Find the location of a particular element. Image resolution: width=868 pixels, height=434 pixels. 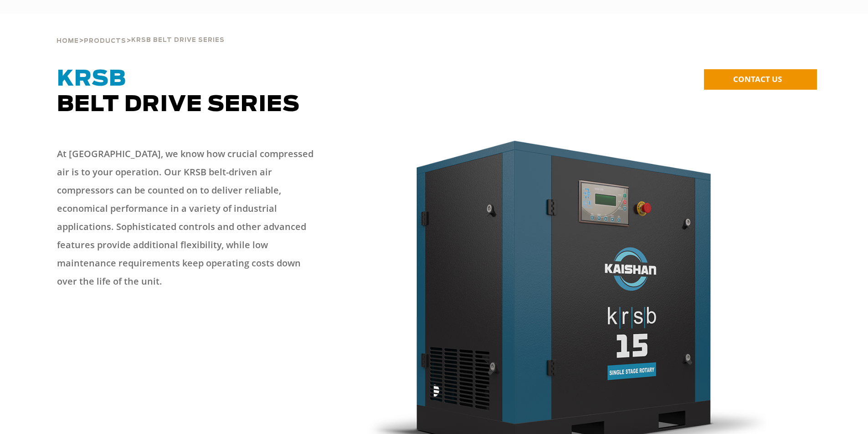

span: krsb belt drive series is located at coordinates (178, 40).